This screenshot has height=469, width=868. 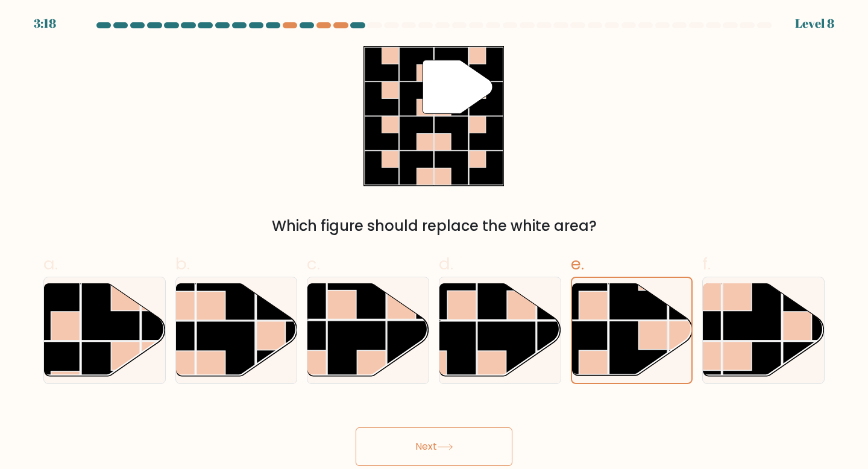 What do you see at coordinates (446, 263) in the screenshot?
I see `span: d.` at bounding box center [446, 263].